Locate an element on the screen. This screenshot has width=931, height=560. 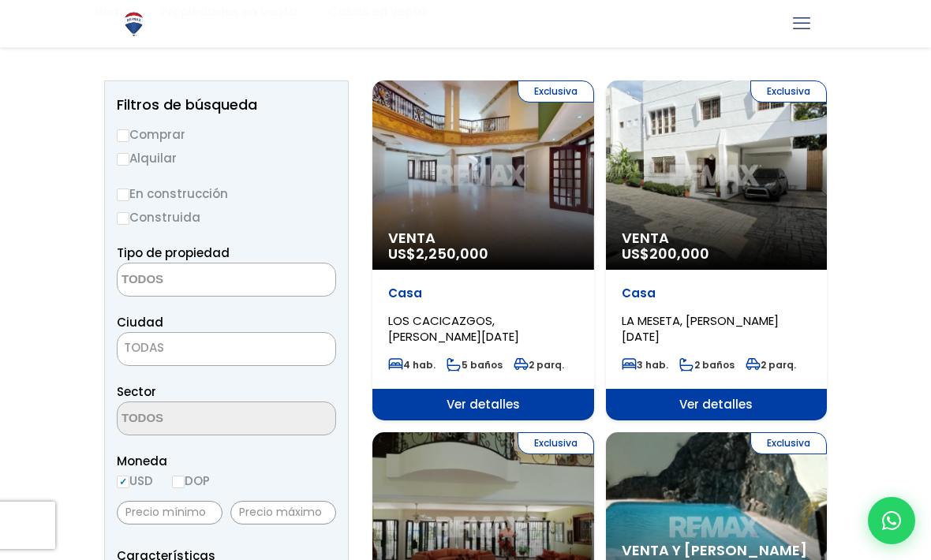
label: USD is located at coordinates (135, 480).